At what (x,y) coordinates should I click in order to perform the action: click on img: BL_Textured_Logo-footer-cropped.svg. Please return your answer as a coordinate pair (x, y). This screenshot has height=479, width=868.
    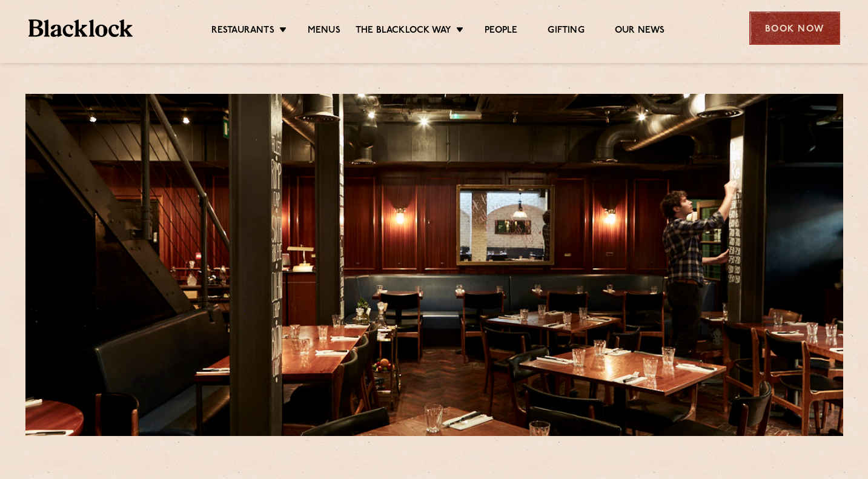
    Looking at the image, I should click on (80, 28).